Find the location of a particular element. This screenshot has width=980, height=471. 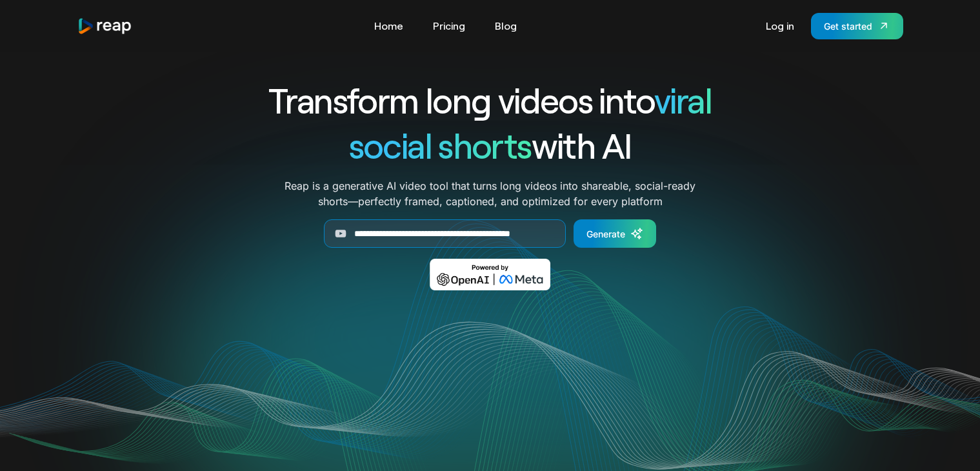

span: social shorts is located at coordinates (440, 145).